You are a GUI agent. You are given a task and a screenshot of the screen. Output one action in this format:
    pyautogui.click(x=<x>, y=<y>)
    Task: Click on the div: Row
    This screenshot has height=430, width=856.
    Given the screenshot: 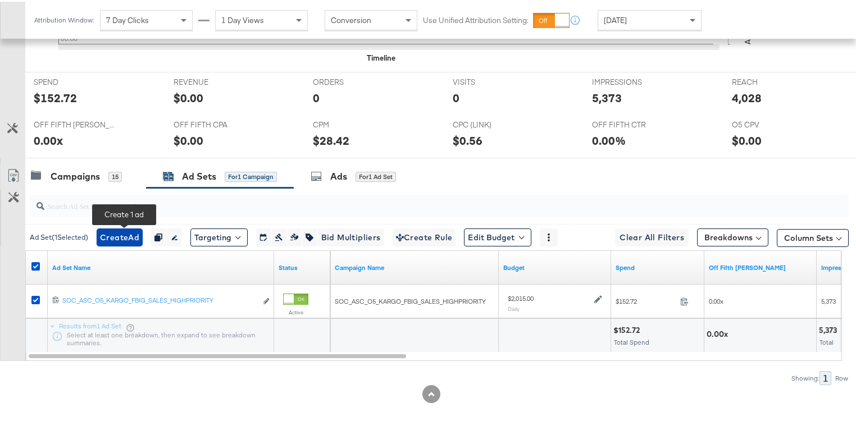 What is the action you would take?
    pyautogui.click(x=842, y=377)
    